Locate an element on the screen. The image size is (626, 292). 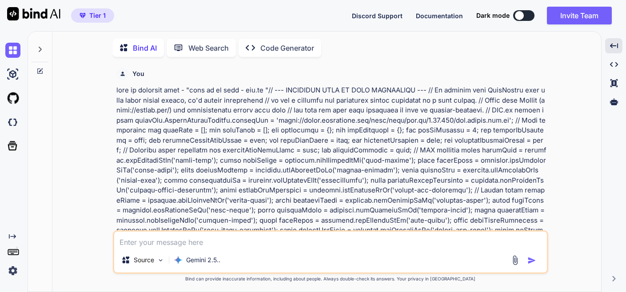
p: Bind can provide inaccurate information, including about people. Always double-check its answers.... is located at coordinates (330, 278).